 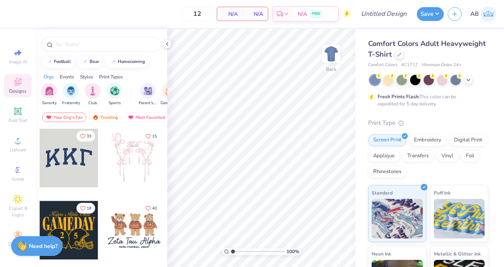 What do you see at coordinates (67, 77) in the screenshot?
I see `div: Events` at bounding box center [67, 77].